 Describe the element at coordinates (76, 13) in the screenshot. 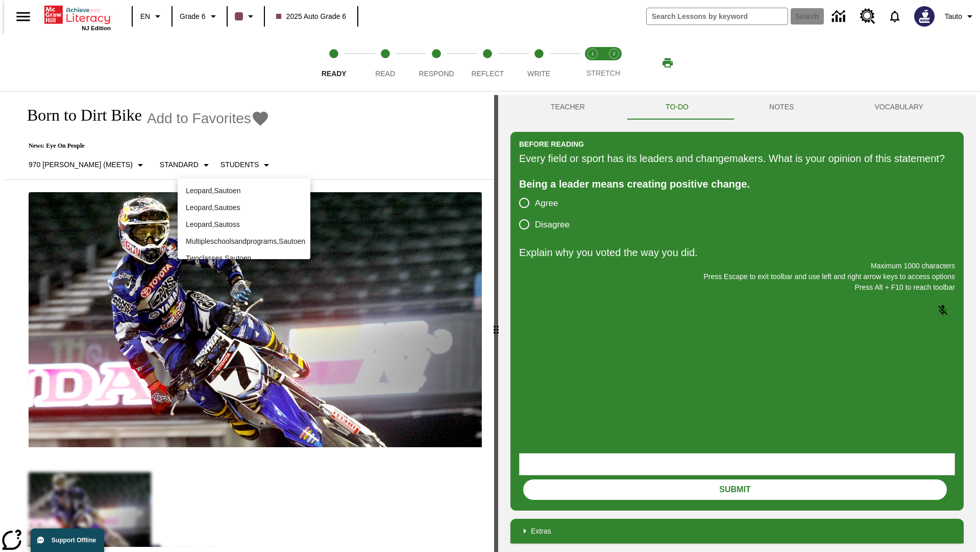

I see `body: Explain why you voted the way you did. Maximum 1000 characters Press Alt + F10 to reach toolbar P...` at that location.